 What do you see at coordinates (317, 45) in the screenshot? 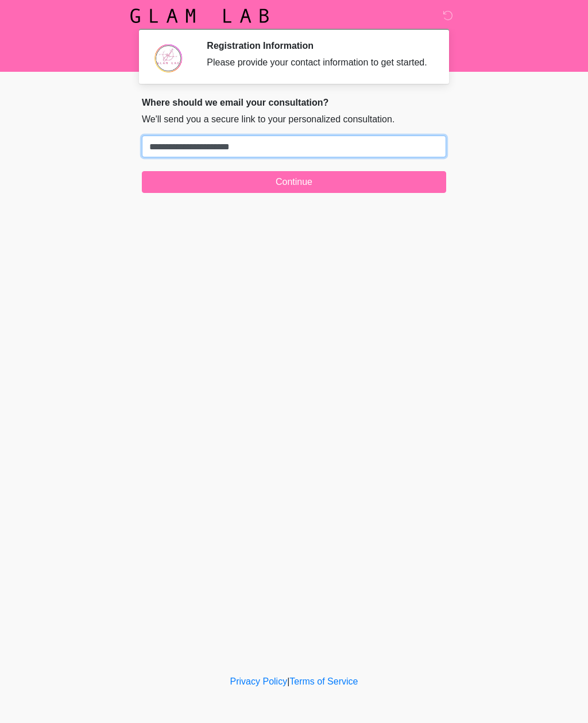
I see `h2: Registration Information` at bounding box center [317, 45].